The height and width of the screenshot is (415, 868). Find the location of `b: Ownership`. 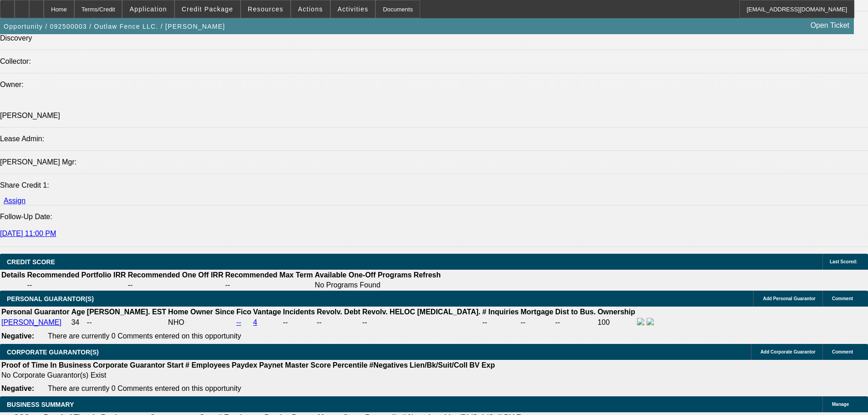

b: Ownership is located at coordinates (616, 312).